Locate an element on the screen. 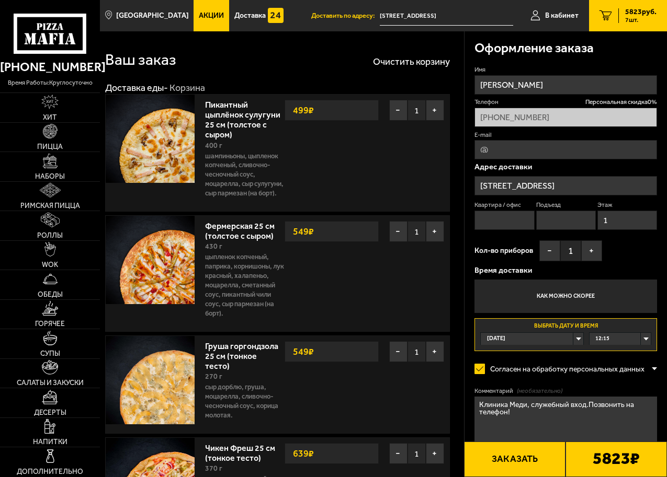 The image size is (667, 477). span: Обеды is located at coordinates (50, 295).